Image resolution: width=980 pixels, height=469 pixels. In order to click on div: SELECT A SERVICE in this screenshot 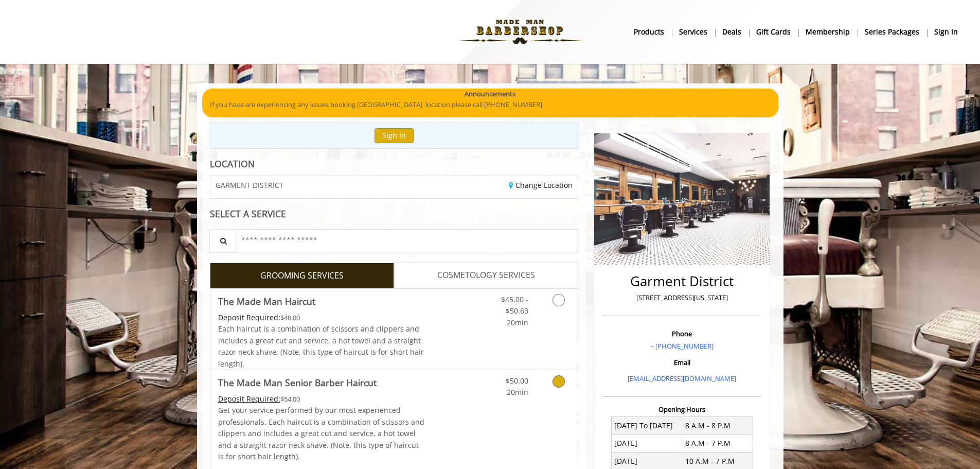, I will do `click(394, 213)`.